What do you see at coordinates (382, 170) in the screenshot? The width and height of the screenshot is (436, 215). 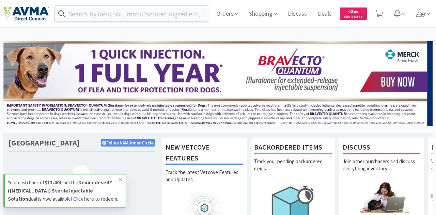 I see `p: Join other purchasers and discuss everything inventory` at bounding box center [382, 170].